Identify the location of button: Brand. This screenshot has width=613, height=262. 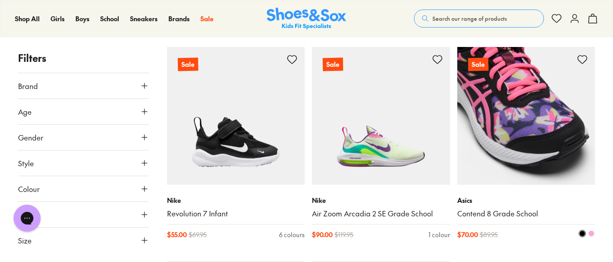
(84, 86).